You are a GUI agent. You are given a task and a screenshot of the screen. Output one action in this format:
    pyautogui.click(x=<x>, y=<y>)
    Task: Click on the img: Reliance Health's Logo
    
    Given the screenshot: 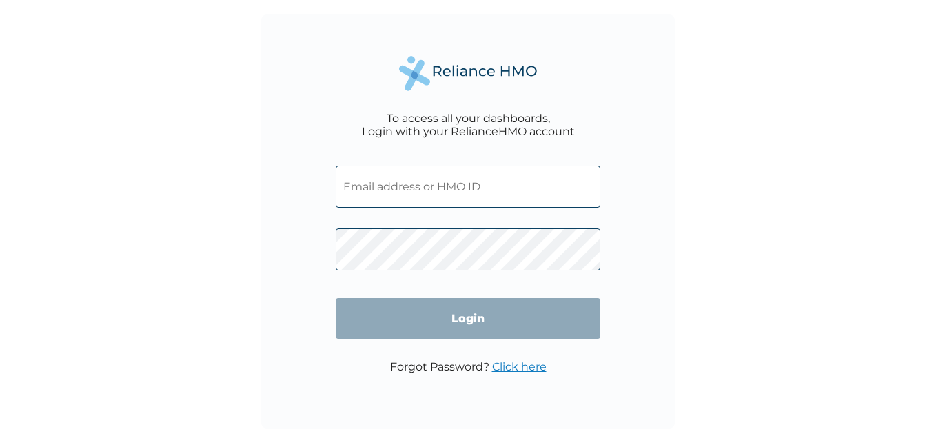 What is the action you would take?
    pyautogui.click(x=468, y=73)
    